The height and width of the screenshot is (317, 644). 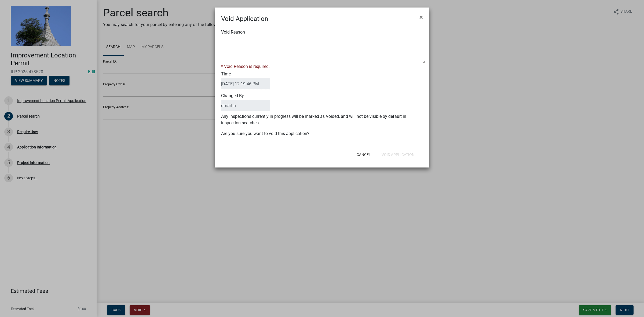 I want to click on h4: Void Application, so click(x=245, y=19).